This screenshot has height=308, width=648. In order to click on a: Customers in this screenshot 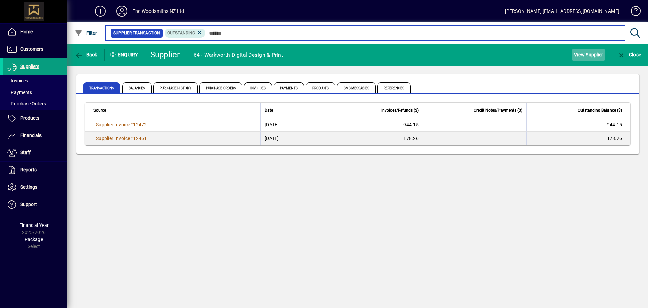, I will do `click(35, 49)`.